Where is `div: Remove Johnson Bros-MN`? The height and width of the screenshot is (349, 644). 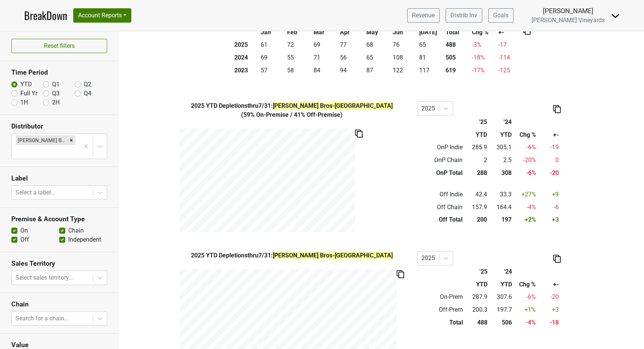 div: Remove Johnson Bros-MN is located at coordinates (71, 141).